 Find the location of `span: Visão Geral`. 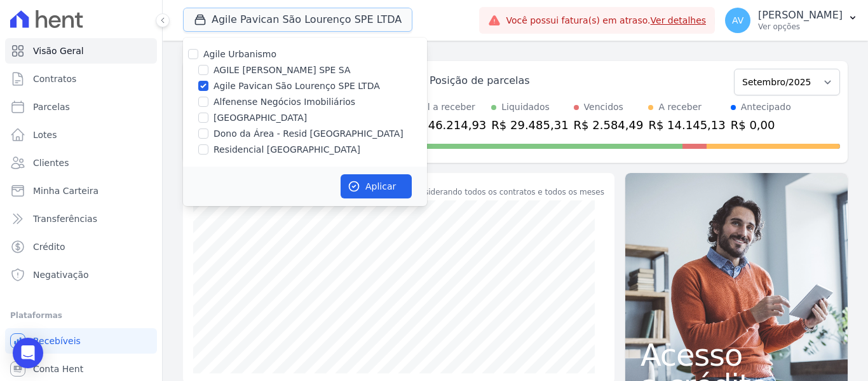

span: Visão Geral is located at coordinates (58, 51).